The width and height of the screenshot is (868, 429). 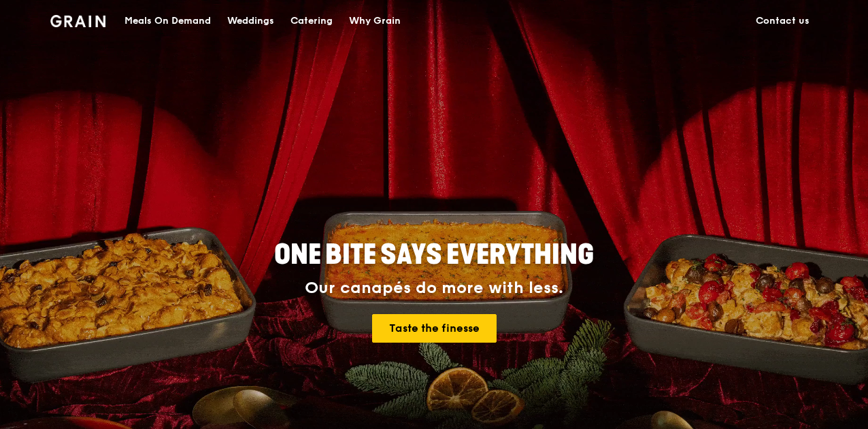 What do you see at coordinates (434, 329) in the screenshot?
I see `a: Taste the finesse` at bounding box center [434, 329].